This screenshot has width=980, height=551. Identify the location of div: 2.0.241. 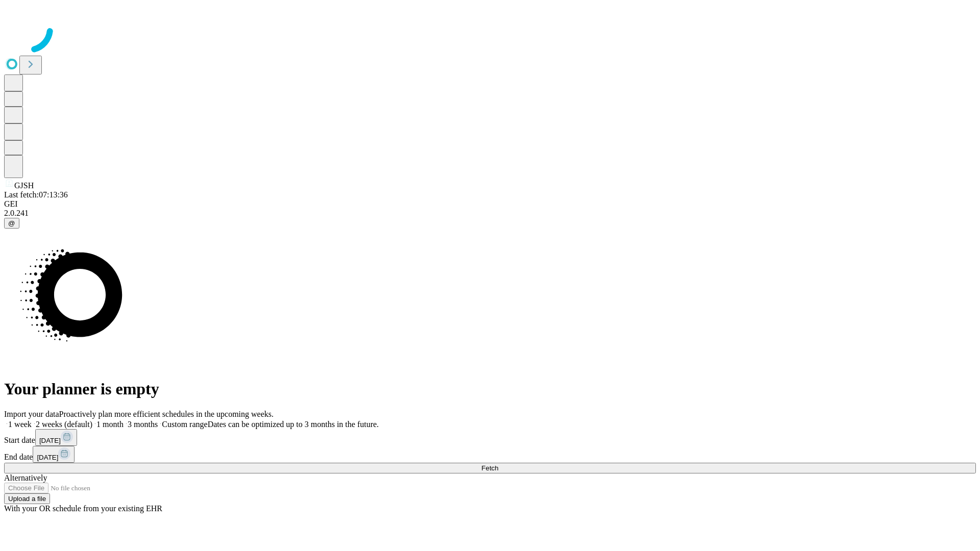
(490, 213).